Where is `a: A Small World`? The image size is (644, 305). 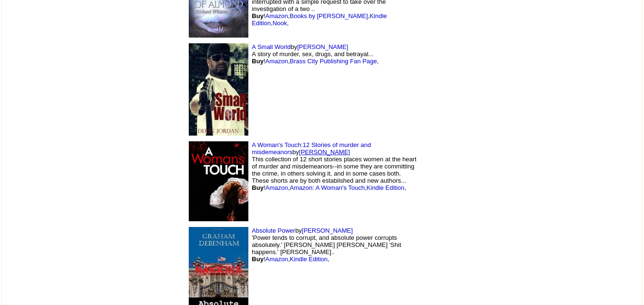
a: A Small World is located at coordinates (271, 47).